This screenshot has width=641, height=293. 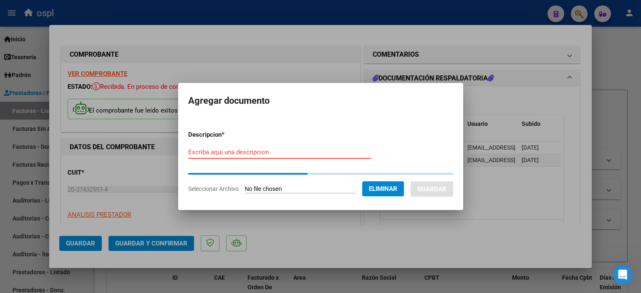 I want to click on span: Eliminar, so click(x=383, y=189).